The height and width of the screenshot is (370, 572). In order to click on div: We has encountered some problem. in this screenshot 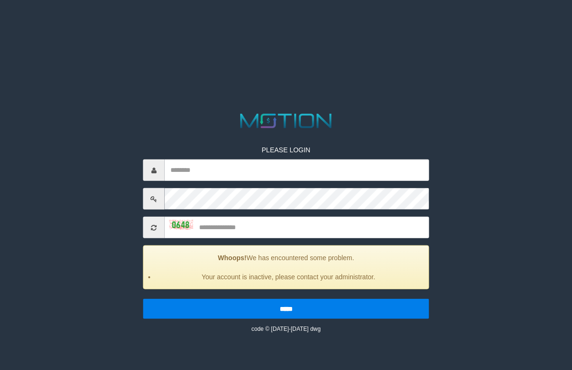, I will do `click(286, 267)`.